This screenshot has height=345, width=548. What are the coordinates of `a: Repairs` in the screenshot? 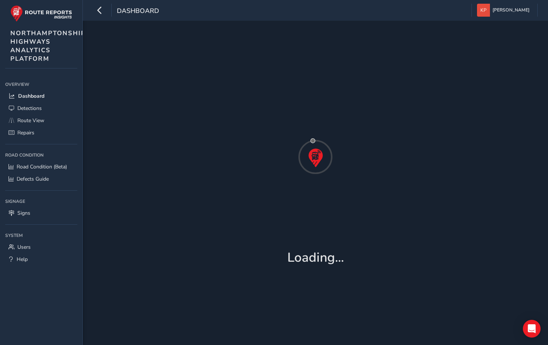 It's located at (41, 132).